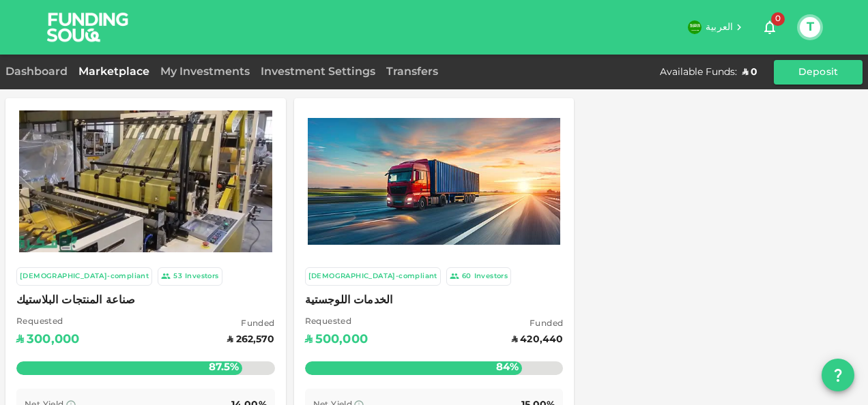  What do you see at coordinates (838, 375) in the screenshot?
I see `button: question` at bounding box center [838, 375].